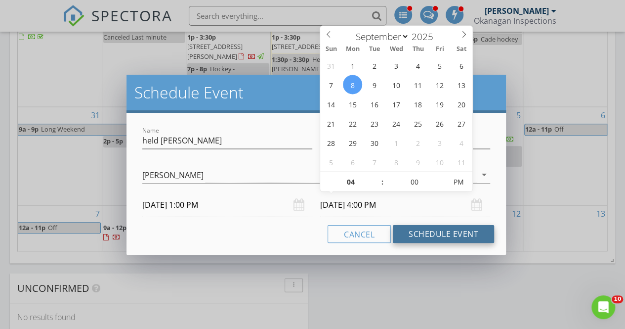  I want to click on span: August 31, 2025, so click(331, 65).